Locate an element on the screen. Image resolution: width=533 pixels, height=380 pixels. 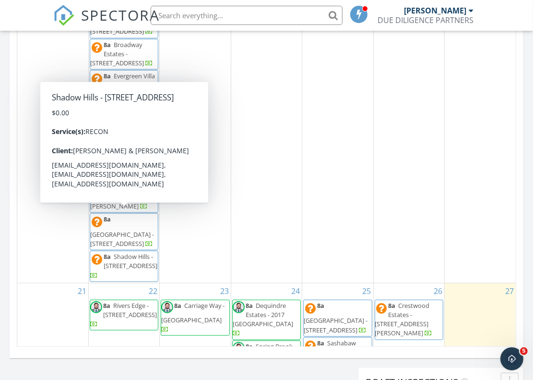
span: SPECTORA is located at coordinates (120, 15).